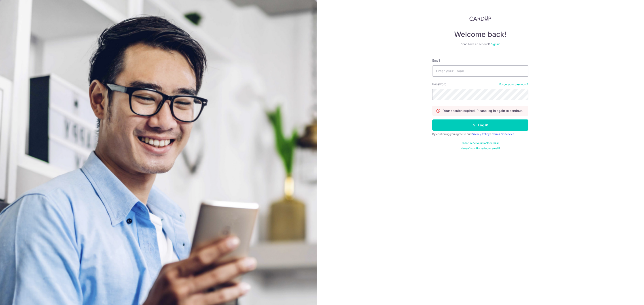  Describe the element at coordinates (480, 149) in the screenshot. I see `a: Haven't confirmed your email?` at that location.